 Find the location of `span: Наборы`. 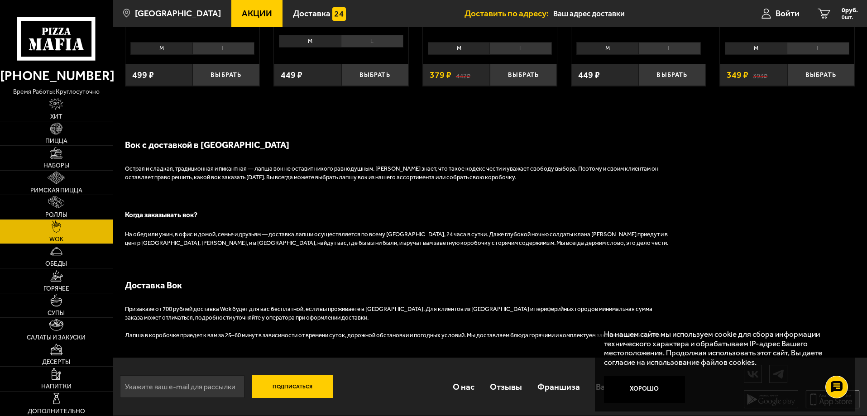

span: Наборы is located at coordinates (56, 166).